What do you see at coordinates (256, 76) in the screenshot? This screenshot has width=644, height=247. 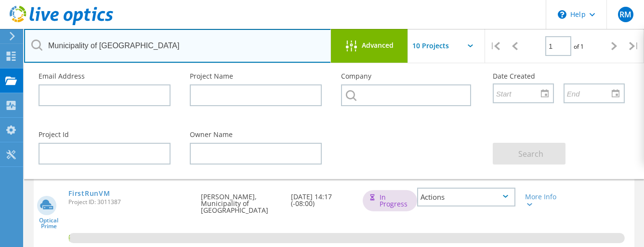 I see `label: Project Name` at bounding box center [256, 76].